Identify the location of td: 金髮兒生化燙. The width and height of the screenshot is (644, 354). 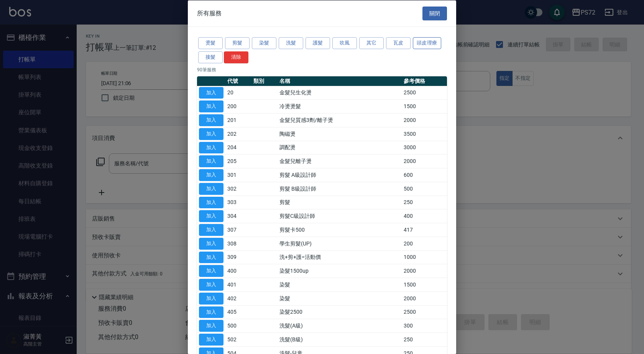
(339, 93).